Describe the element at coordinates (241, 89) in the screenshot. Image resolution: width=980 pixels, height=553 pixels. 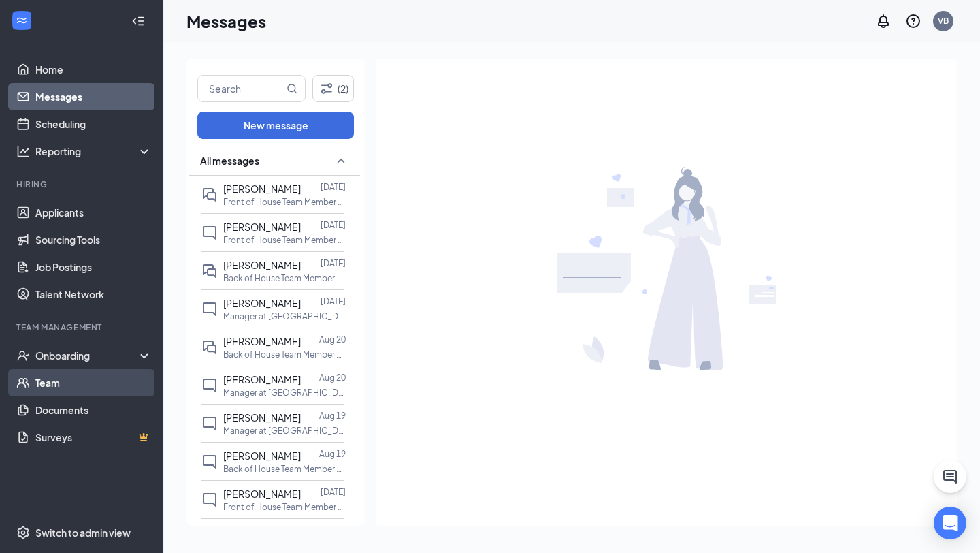
I see `input: Search` at that location.